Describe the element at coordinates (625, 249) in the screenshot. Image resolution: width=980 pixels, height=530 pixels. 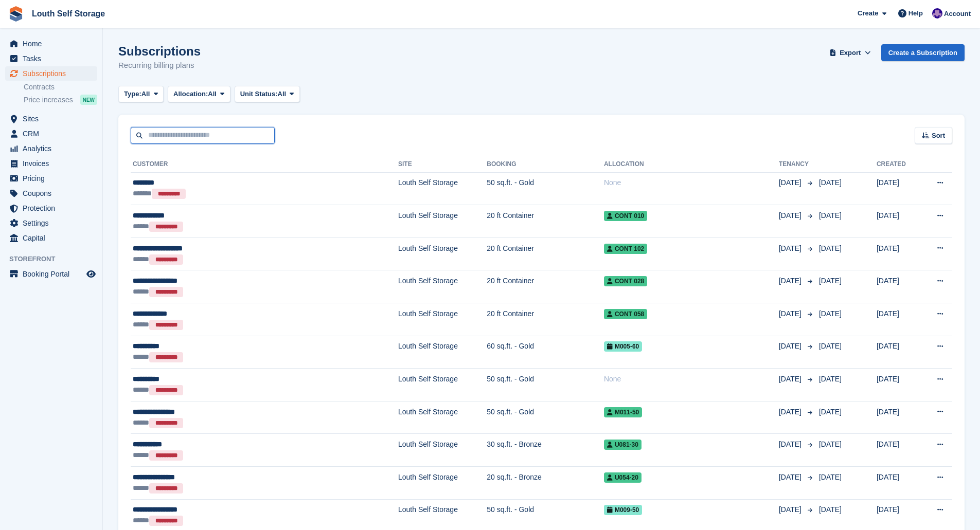
I see `span: Cont 102` at that location.